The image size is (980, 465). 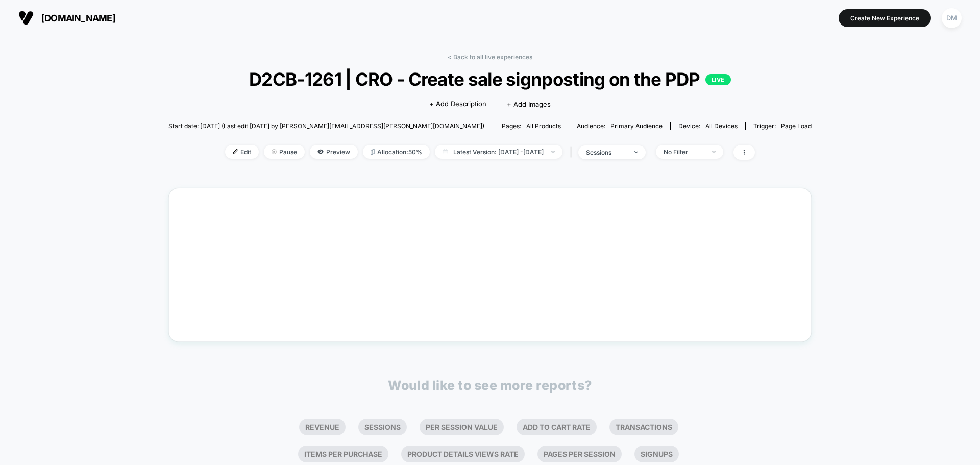 I want to click on a: < Back to all live experiences, so click(x=490, y=57).